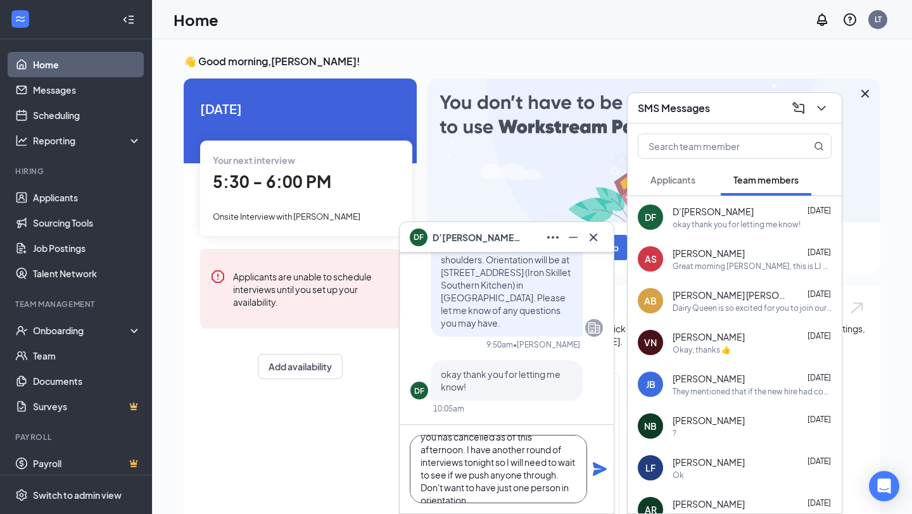  What do you see at coordinates (752, 308) in the screenshot?
I see `div: Dairy Queen is so excited for you to join our team! Do you know anyone else who might be interest...` at bounding box center [752, 308].